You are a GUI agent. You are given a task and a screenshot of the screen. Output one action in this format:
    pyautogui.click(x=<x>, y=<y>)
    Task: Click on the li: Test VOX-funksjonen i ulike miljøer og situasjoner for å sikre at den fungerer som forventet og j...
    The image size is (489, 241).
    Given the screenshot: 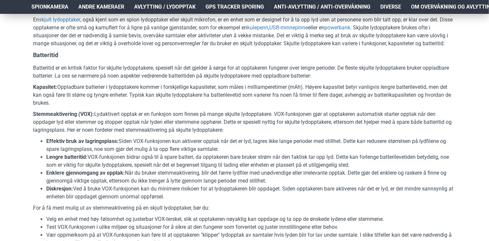 What is the action you would take?
    pyautogui.click(x=251, y=227)
    